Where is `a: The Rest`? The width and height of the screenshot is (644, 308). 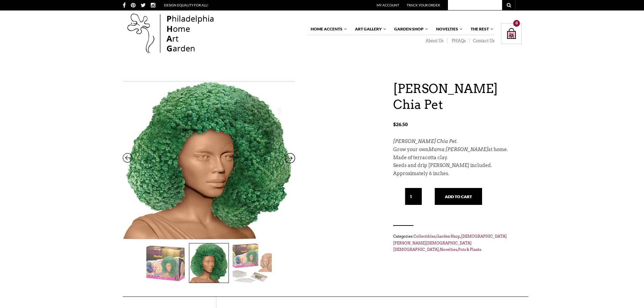
a: The Rest is located at coordinates (480, 29).